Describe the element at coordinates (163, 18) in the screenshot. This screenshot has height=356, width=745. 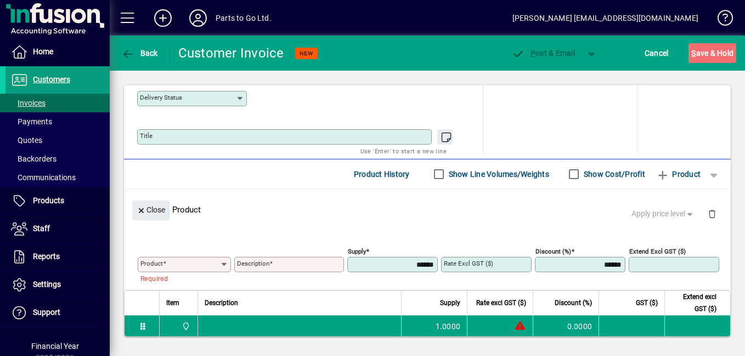
I see `button: Add` at that location.